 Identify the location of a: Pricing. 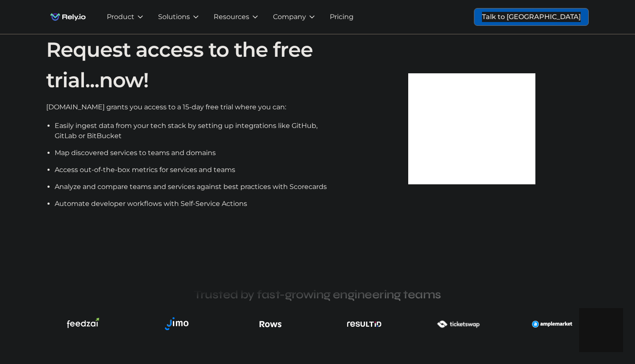
(342, 17).